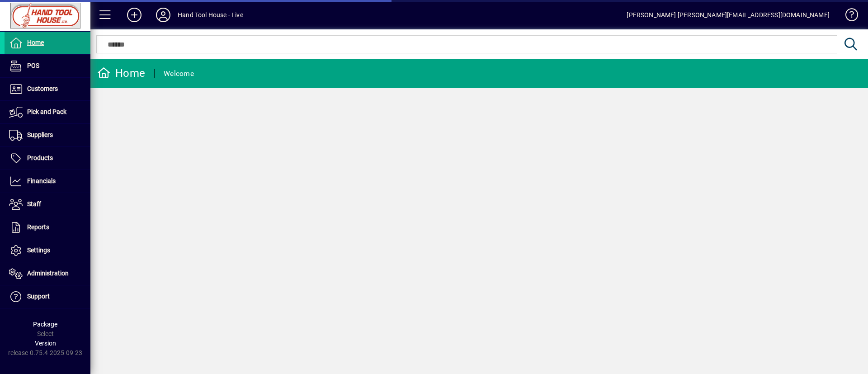 The height and width of the screenshot is (374, 868). I want to click on span: Version, so click(45, 343).